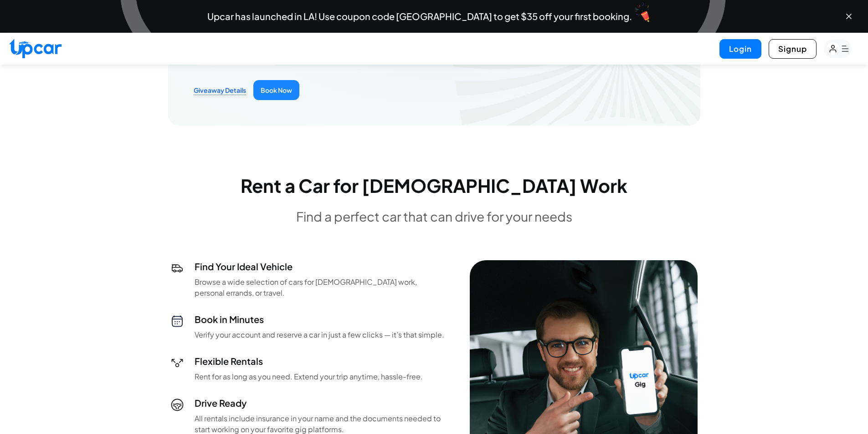 Image resolution: width=868 pixels, height=434 pixels. What do you see at coordinates (741, 49) in the screenshot?
I see `button: Login` at bounding box center [741, 49].